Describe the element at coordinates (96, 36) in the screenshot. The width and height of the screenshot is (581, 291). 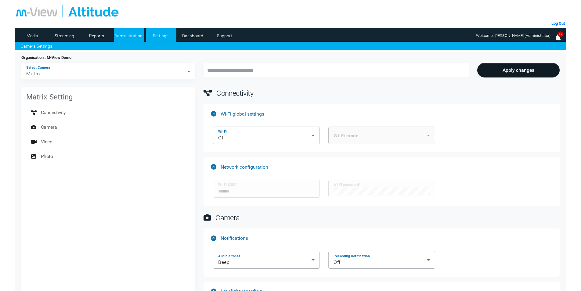
I see `a: Reports` at that location.